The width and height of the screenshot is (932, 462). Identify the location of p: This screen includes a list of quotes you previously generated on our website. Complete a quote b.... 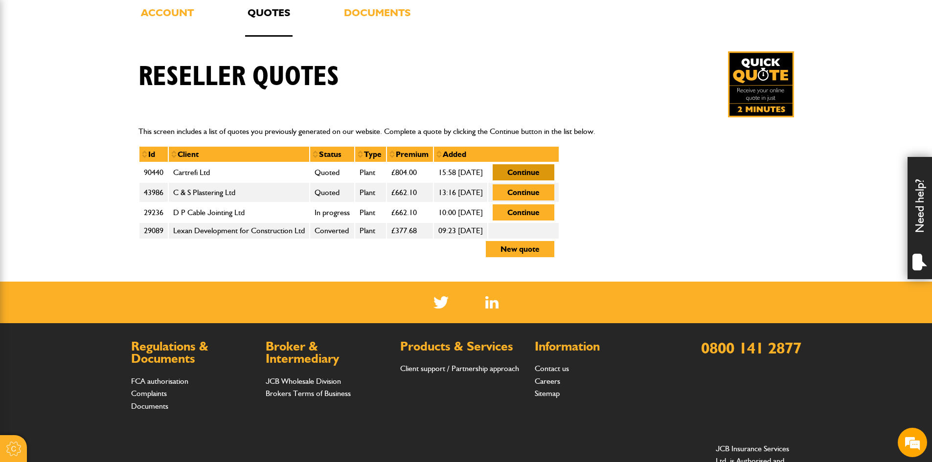
(466, 132).